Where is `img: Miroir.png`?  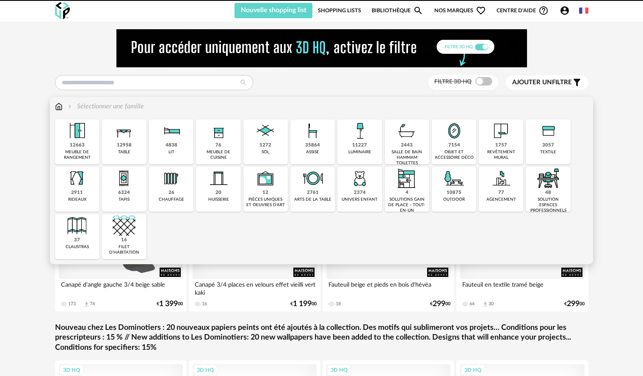
img: Miroir.png is located at coordinates (455, 131).